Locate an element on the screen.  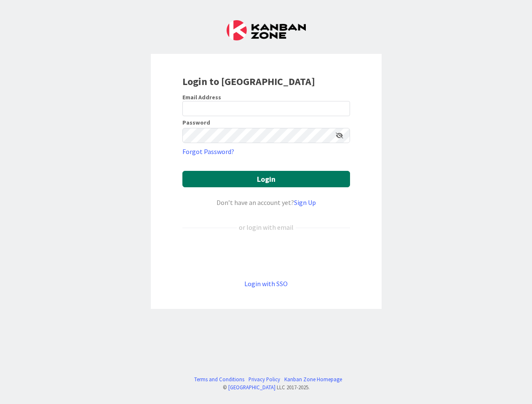
a: Forgot Password? is located at coordinates (208, 152).